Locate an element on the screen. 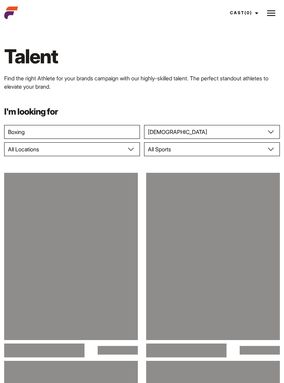 This screenshot has width=284, height=383. p: I'm looking for is located at coordinates (142, 112).